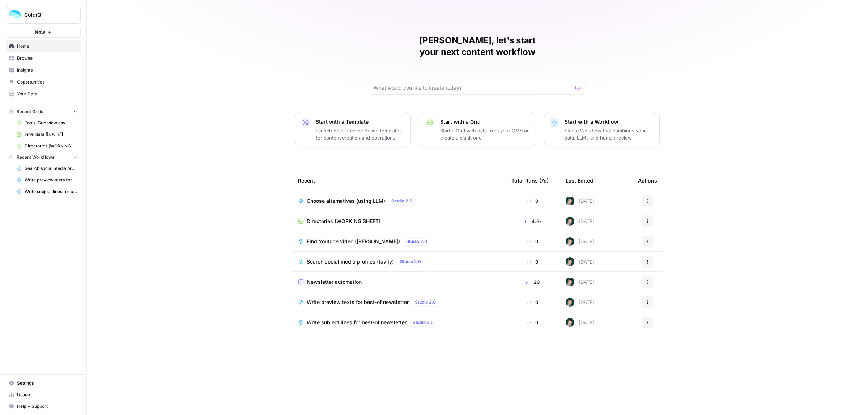  Describe the element at coordinates (35, 157) in the screenshot. I see `span: Recent Workflows` at that location.